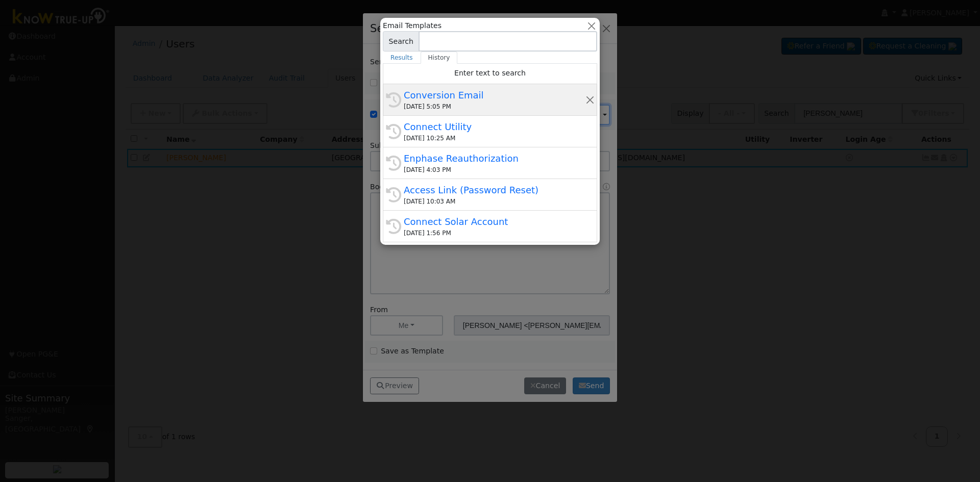 The width and height of the screenshot is (980, 482). I want to click on div: Connect Solar Account, so click(494, 221).